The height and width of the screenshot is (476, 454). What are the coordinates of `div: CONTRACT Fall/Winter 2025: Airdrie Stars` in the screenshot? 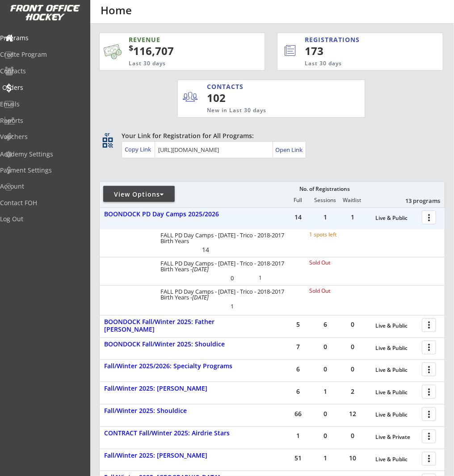 It's located at (174, 433).